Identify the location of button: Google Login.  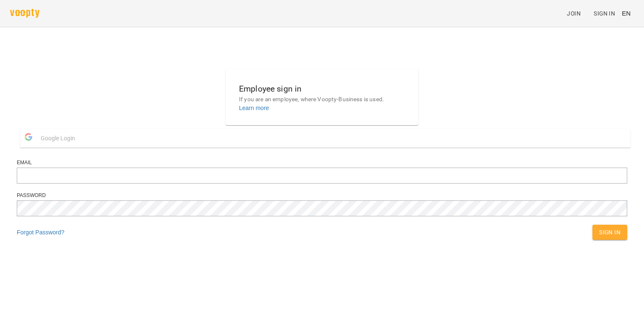
(325, 138).